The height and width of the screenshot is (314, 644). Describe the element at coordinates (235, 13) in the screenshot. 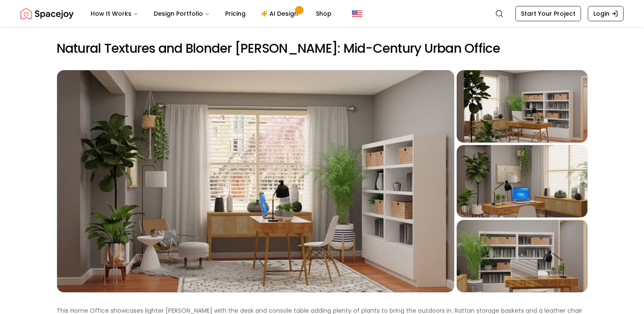

I see `a: Pricing` at that location.